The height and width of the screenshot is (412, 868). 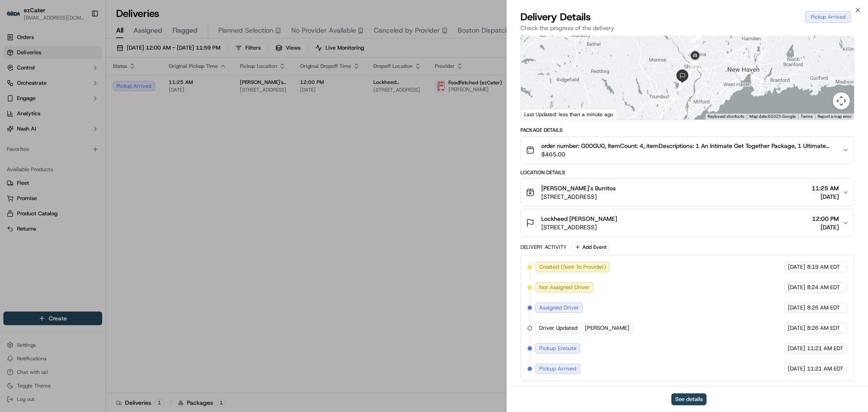 What do you see at coordinates (823, 287) in the screenshot?
I see `span: 8:24 AM EDT` at bounding box center [823, 287].